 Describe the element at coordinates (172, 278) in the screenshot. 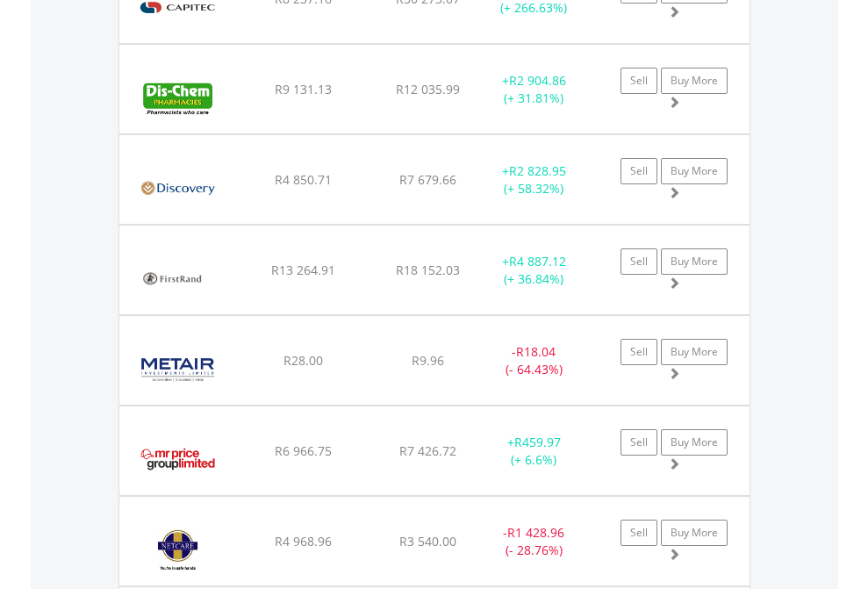

I see `img: EQU.ZA.FSR.png` at that location.